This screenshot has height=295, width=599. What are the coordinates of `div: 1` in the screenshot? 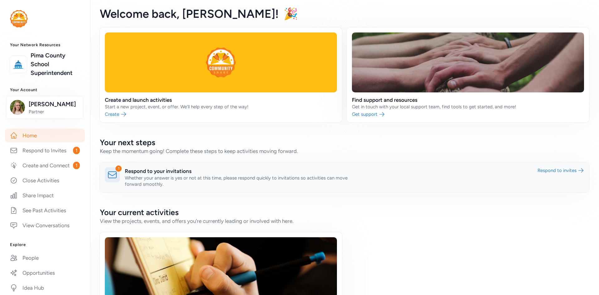 It's located at (119, 169).